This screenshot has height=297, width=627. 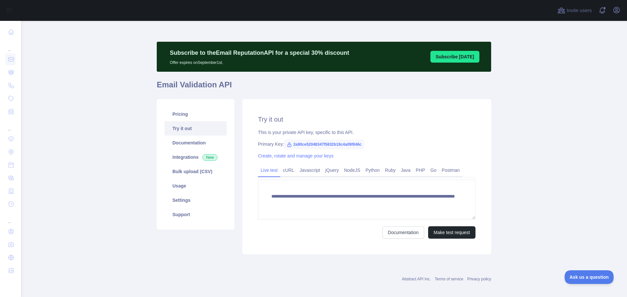 What do you see at coordinates (288, 170) in the screenshot?
I see `a: cURL` at bounding box center [288, 170].